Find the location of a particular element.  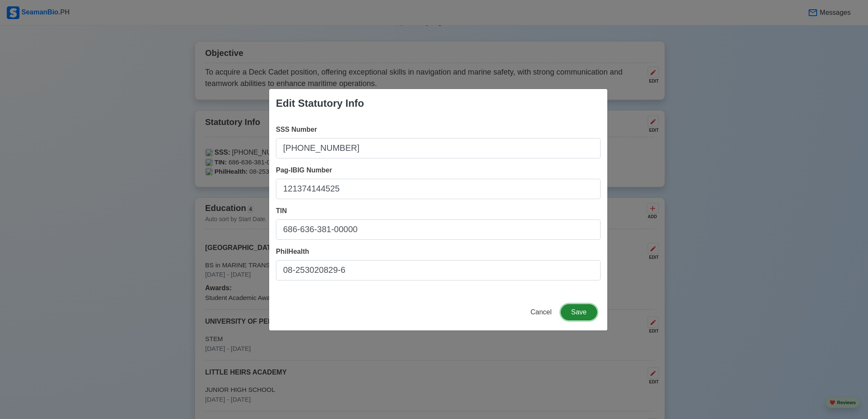

span: Cancel is located at coordinates (541, 312).